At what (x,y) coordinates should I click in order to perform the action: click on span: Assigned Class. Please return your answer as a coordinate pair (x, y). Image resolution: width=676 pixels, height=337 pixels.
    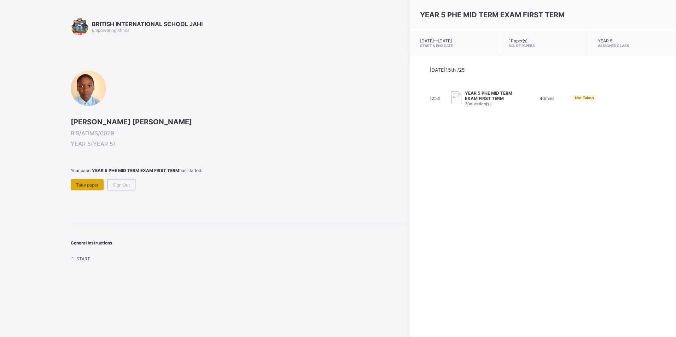
    Looking at the image, I should click on (631, 46).